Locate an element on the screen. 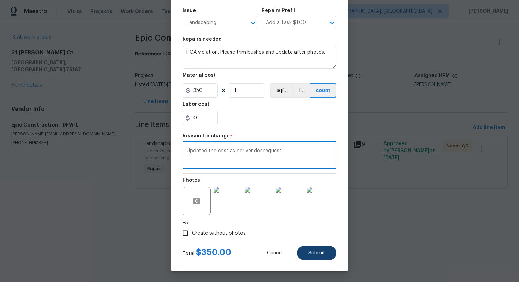 The height and width of the screenshot is (282, 519). button: count is located at coordinates (323, 90).